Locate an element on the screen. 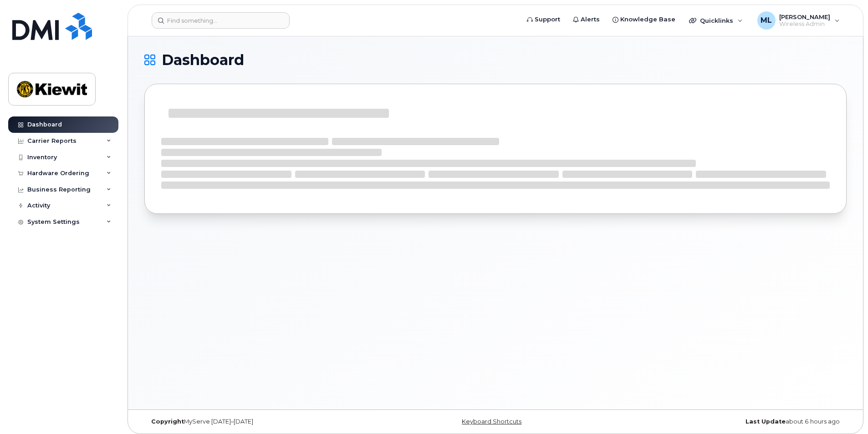 The height and width of the screenshot is (434, 868). strong: Copyright is located at coordinates (167, 421).